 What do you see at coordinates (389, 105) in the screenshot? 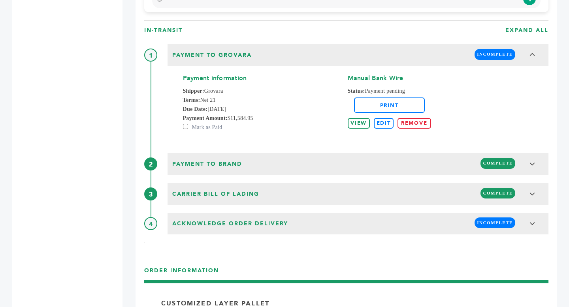
I see `a: Print` at bounding box center [389, 105].